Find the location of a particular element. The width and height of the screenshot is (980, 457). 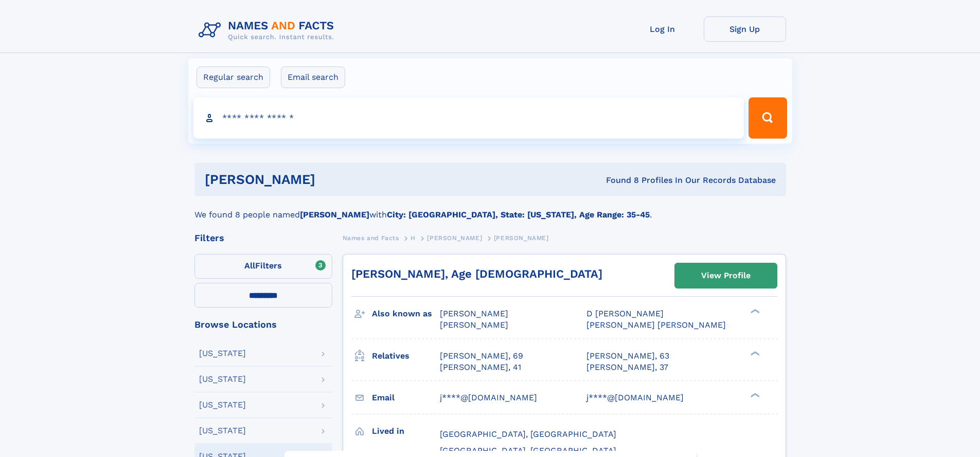

label: Email search is located at coordinates (312, 77).